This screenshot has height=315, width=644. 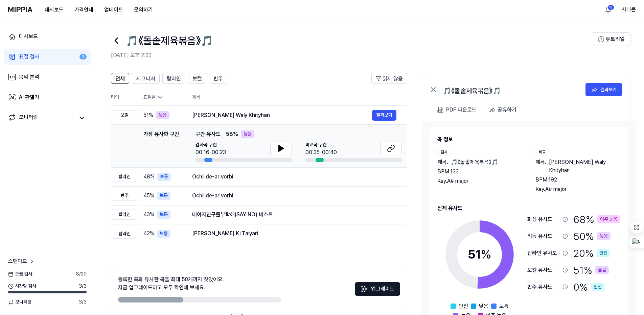 What do you see at coordinates (149, 196) in the screenshot?
I see `span: 45 %` at bounding box center [149, 196].